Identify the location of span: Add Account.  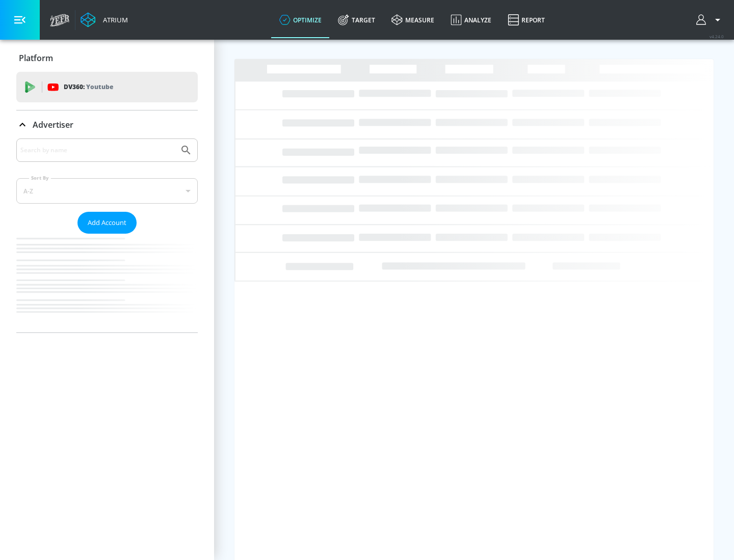
(107, 222).